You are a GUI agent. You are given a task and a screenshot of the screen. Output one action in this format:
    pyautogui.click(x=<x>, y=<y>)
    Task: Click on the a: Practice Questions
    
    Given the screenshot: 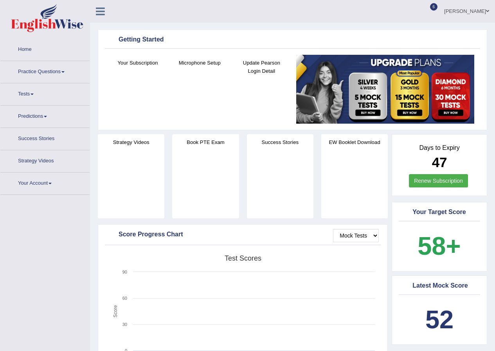 What is the action you would take?
    pyautogui.click(x=45, y=71)
    